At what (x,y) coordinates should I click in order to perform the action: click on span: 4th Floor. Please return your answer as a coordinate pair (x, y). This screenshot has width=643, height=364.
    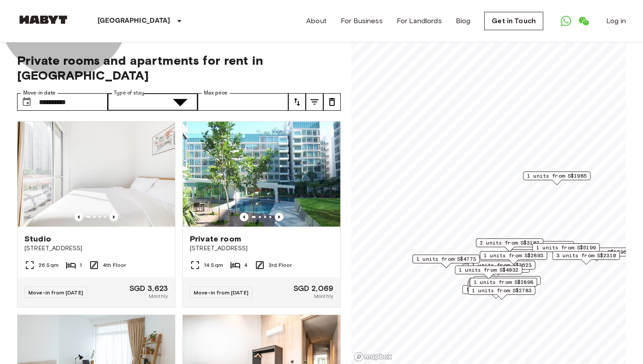
    Looking at the image, I should click on (114, 265).